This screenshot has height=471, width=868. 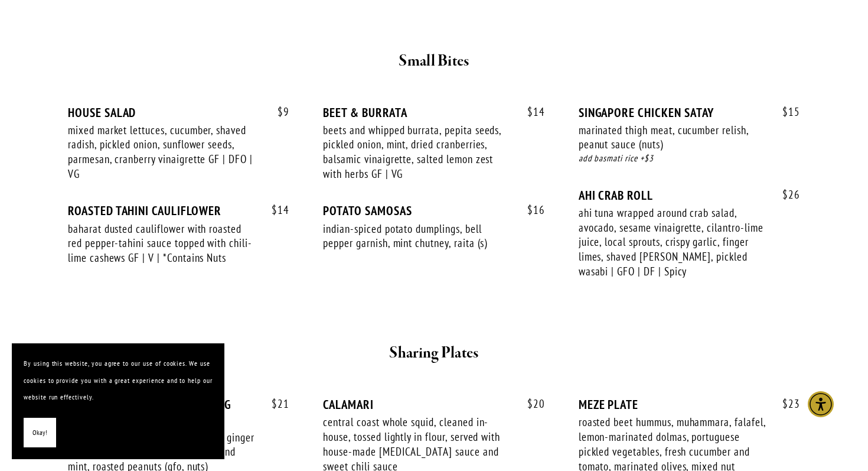 I want to click on div: SINGAPORE CHICKEN SATAY, so click(x=689, y=112).